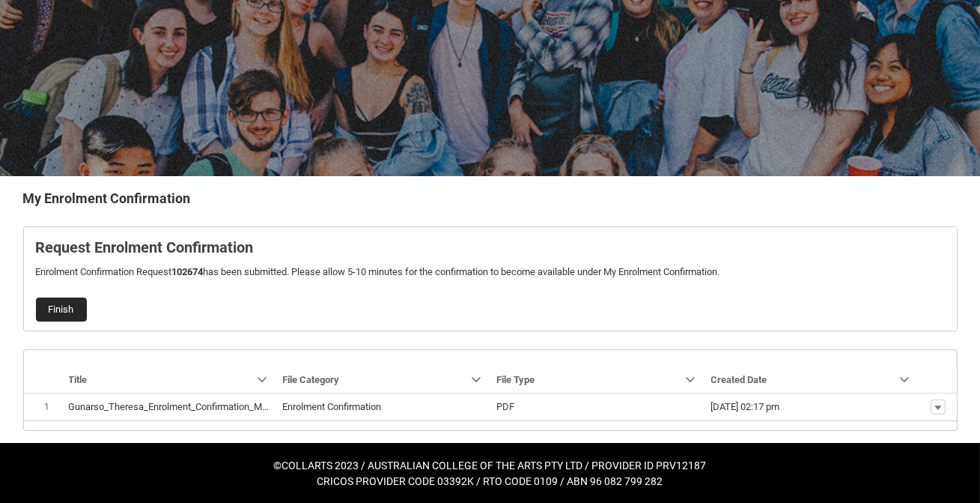 The width and height of the screenshot is (980, 503). What do you see at coordinates (198, 406) in the screenshot?
I see `lightning-base-formatted-text: Gunarso_Theresa_Enrolment_Confirmation_May 14, 2025.pdf` at bounding box center [198, 406].